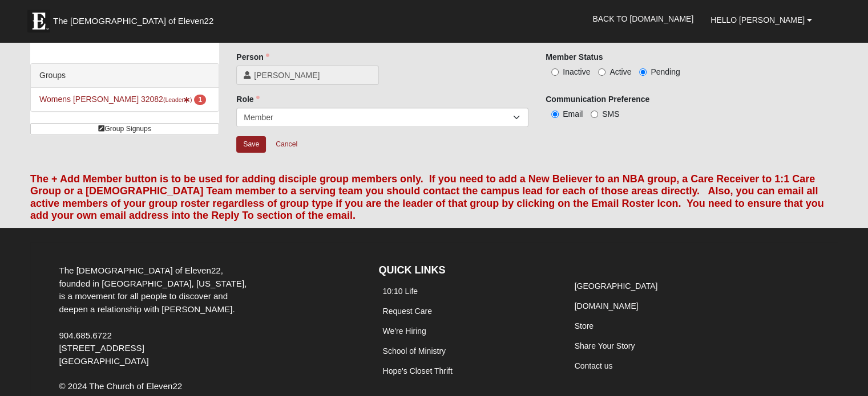  I want to click on a: 10:10 Life, so click(400, 291).